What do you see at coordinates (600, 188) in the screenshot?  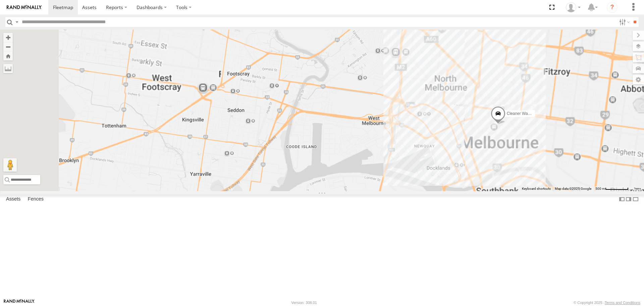 I see `span: 500 m` at bounding box center [600, 188].